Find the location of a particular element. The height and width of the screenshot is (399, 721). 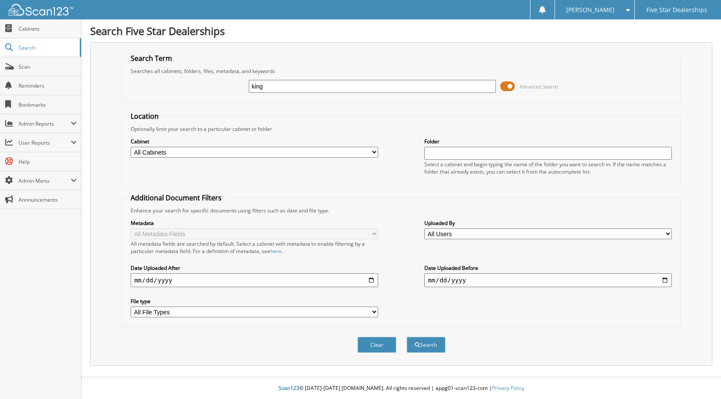

legend: Additional Document Filters is located at coordinates (176, 198).